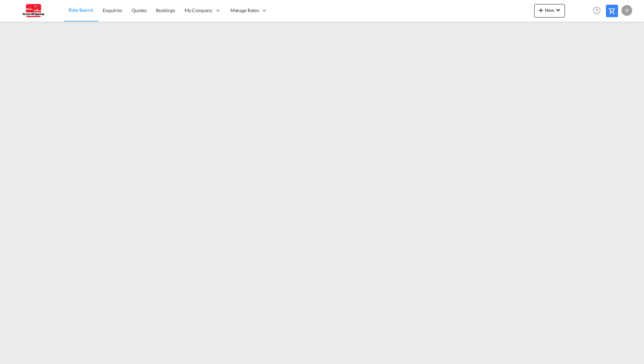  I want to click on span: New, so click(549, 10).